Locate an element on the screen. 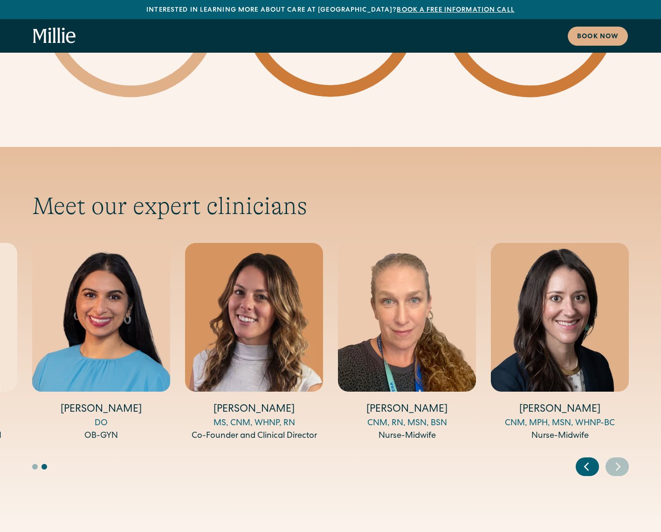 This screenshot has height=532, width=661. div: Co-Founder and Clinical Director is located at coordinates (254, 436).